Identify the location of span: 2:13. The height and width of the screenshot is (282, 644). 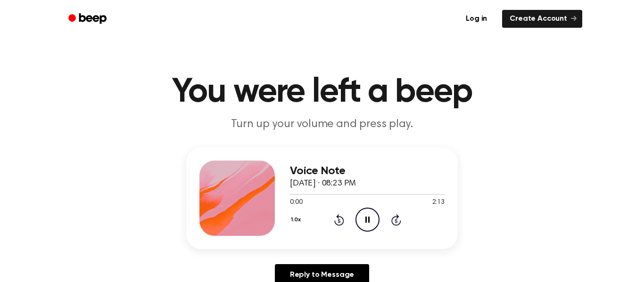
(439, 202).